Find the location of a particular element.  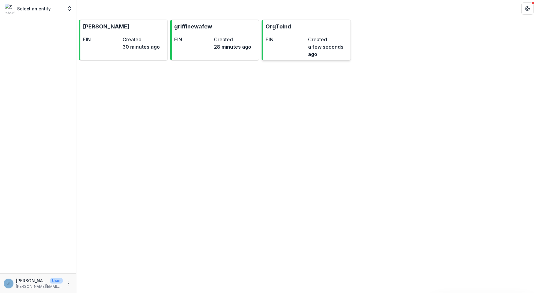

dd: a few seconds ago is located at coordinates (328, 50).